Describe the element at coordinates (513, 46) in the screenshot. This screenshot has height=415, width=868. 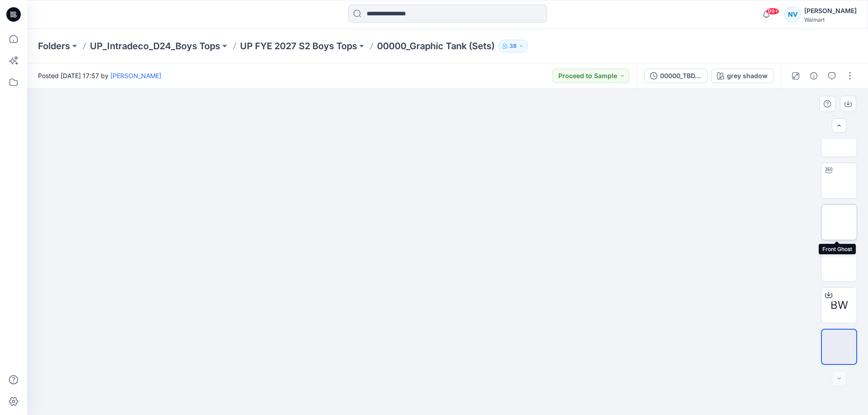
I see `button: 38` at that location.